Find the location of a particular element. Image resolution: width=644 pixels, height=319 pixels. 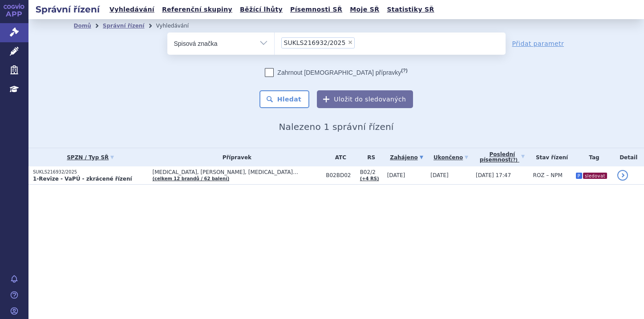

a: Ukončeno is located at coordinates (451, 158).